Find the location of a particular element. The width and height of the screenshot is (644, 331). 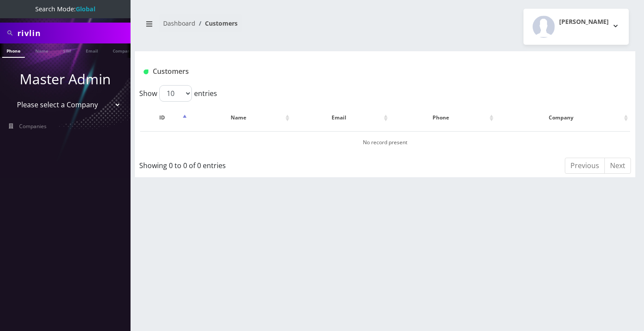

th: ID: activate to sort column descending is located at coordinates (165, 118).